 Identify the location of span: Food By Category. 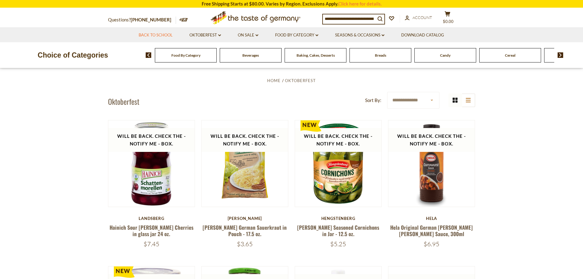
(186, 55).